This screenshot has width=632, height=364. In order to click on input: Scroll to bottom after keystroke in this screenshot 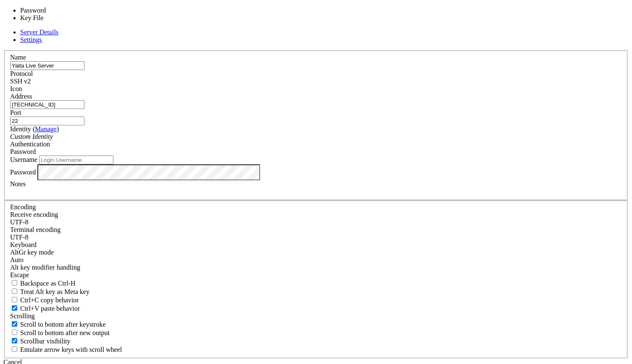, I will do `click(14, 324)`.